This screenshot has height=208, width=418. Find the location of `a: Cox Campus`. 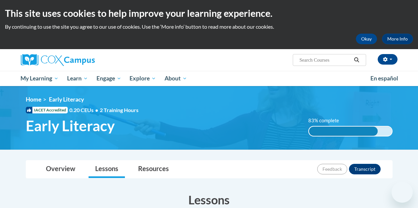

a: Cox Campus is located at coordinates (80, 60).